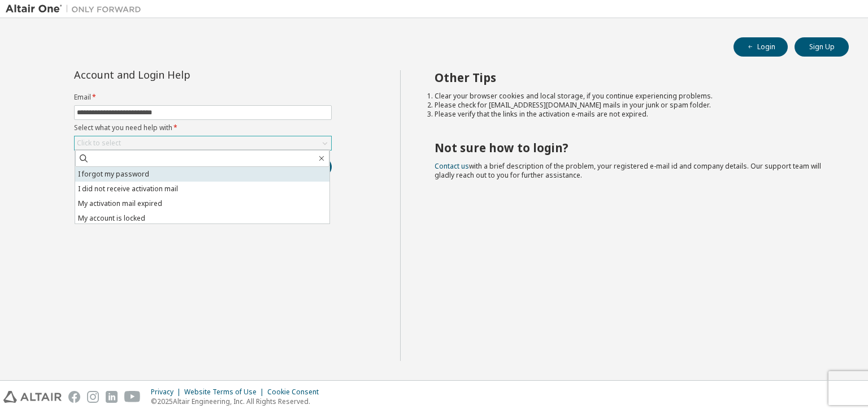 This screenshot has width=868, height=413. I want to click on button: Sign Up, so click(822, 47).